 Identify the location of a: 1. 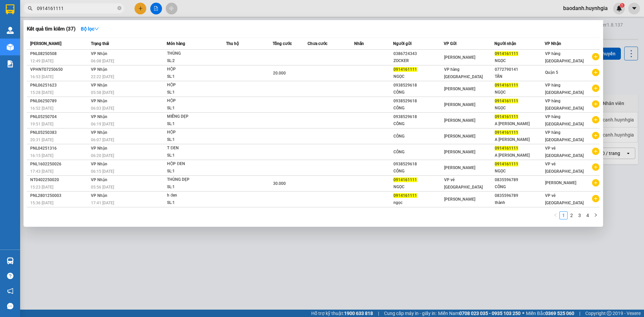
(564, 215).